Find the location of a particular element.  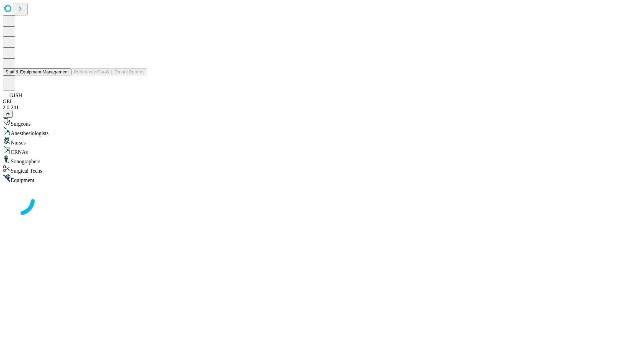

div: Sonographers is located at coordinates (322, 160).